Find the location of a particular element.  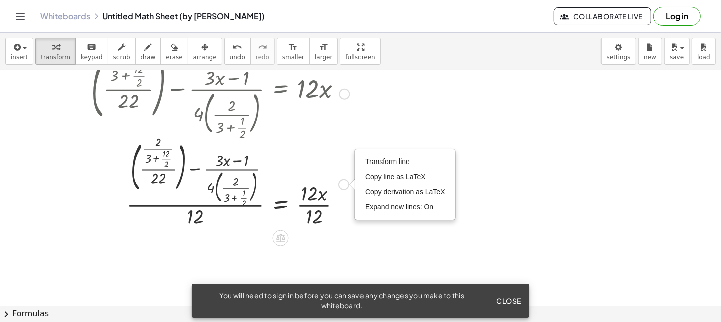

span: scrub is located at coordinates (122, 57).